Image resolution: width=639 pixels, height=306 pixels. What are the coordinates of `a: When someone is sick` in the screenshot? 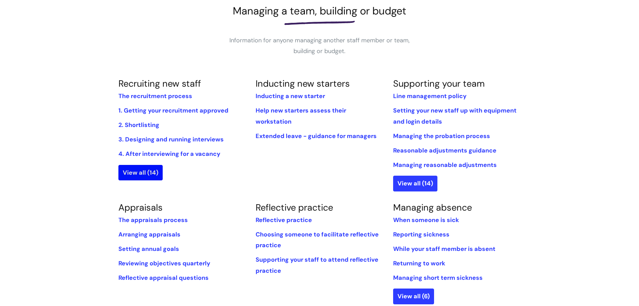 It's located at (426, 220).